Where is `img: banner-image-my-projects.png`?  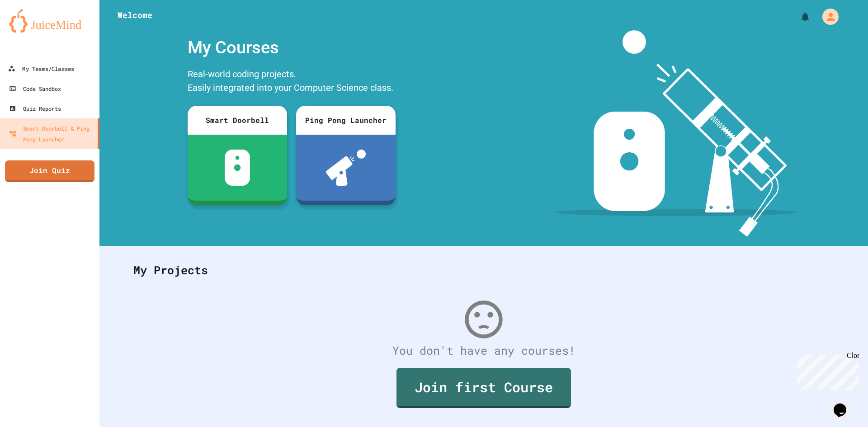
img: banner-image-my-projects.png is located at coordinates (676, 133).